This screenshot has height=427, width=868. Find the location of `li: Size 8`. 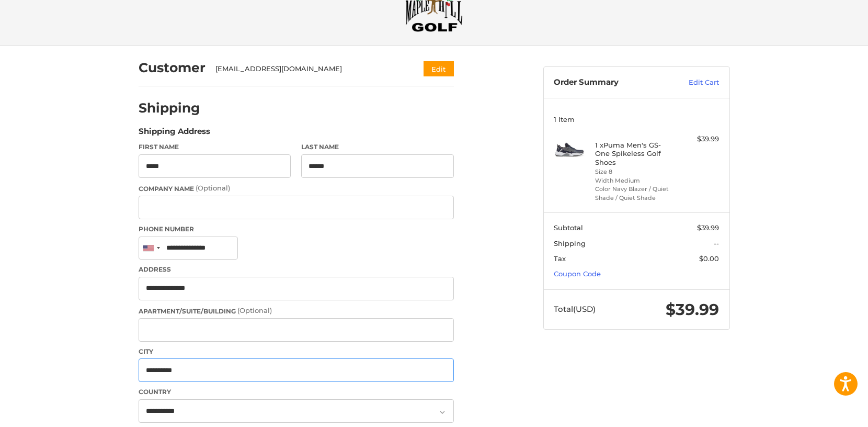

li: Size 8 is located at coordinates (635, 172).